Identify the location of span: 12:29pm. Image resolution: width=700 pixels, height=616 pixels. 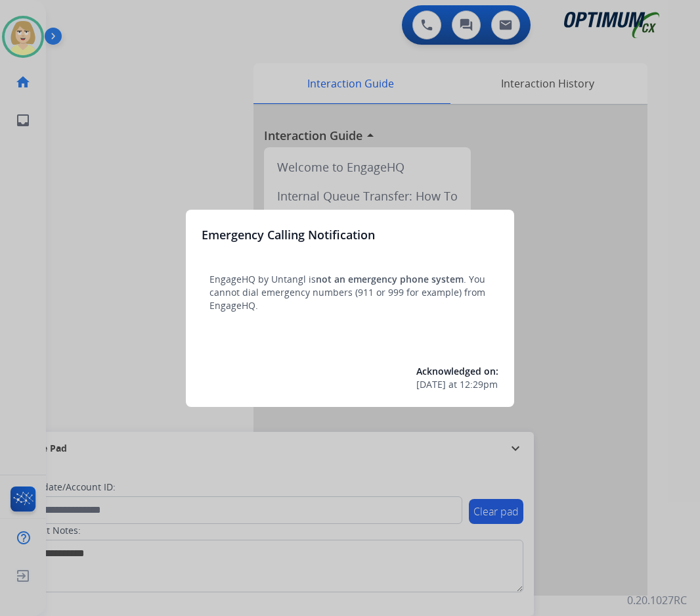
(479, 384).